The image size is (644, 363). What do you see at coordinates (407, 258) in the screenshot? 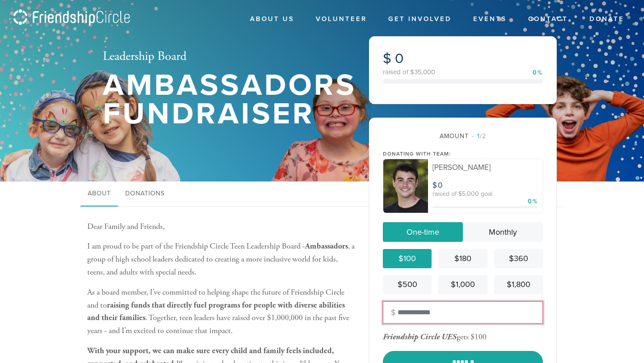
I see `a: $100` at bounding box center [407, 258].